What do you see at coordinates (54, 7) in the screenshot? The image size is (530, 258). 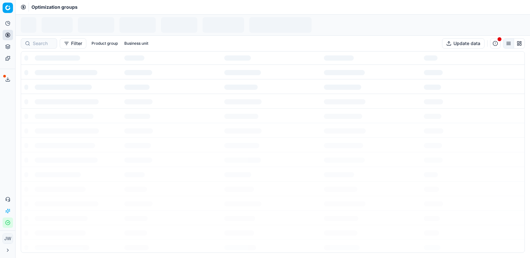 I see `nav: breadcrumb` at bounding box center [54, 7].